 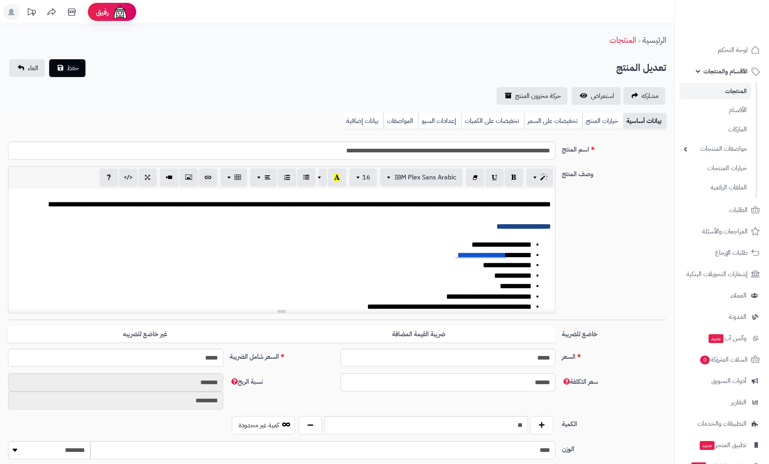 I want to click on a: مواصفات المنتجات, so click(x=715, y=149).